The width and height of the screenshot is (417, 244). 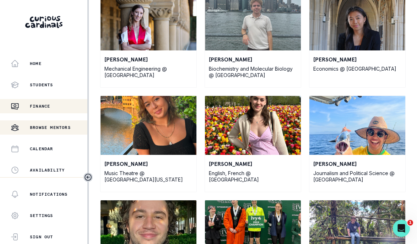 I want to click on button: go back, so click(x=11, y=10).